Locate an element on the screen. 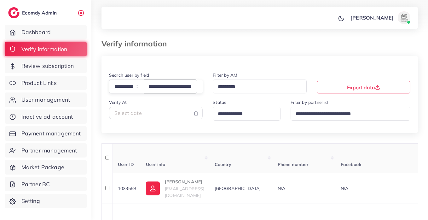 This screenshot has width=428, height=220. span: Payment management is located at coordinates (51, 133).